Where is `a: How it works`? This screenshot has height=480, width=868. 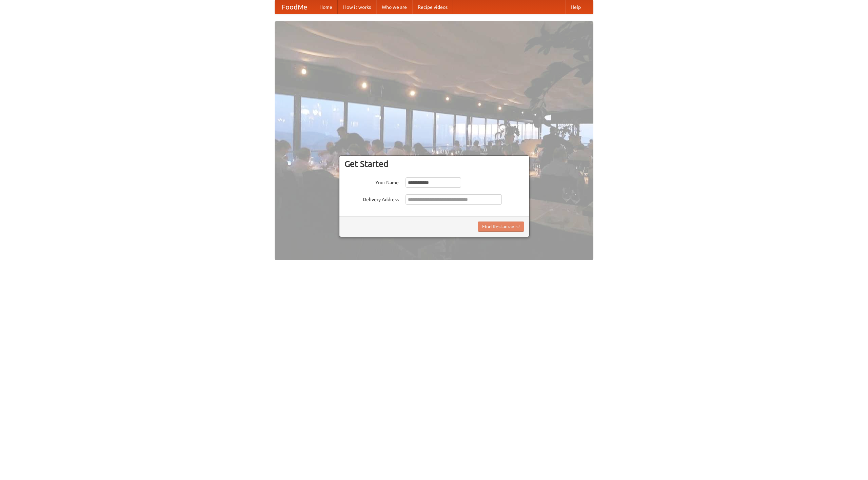
a: How it works is located at coordinates (357, 7).